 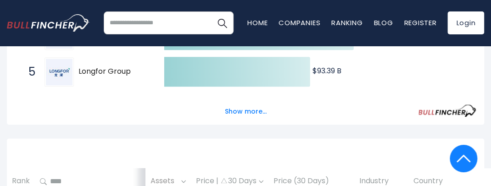 What do you see at coordinates (28, 72) in the screenshot?
I see `span: 5` at bounding box center [28, 72].